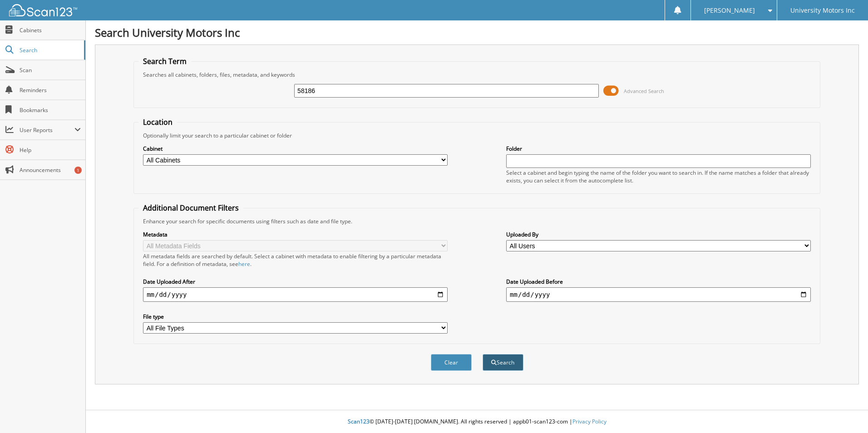 The width and height of the screenshot is (868, 433). What do you see at coordinates (658, 281) in the screenshot?
I see `label: Date Uploaded Before` at bounding box center [658, 281].